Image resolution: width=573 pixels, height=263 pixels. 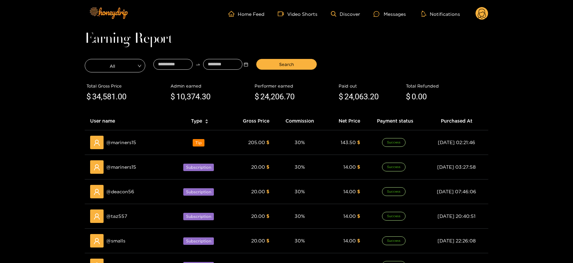 I want to click on a: Video Shorts, so click(x=298, y=14).